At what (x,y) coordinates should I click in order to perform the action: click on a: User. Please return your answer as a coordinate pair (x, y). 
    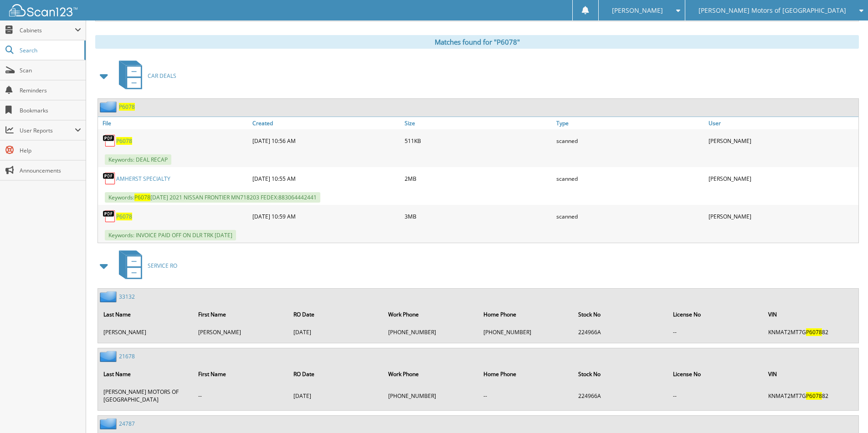
    Looking at the image, I should click on (782, 123).